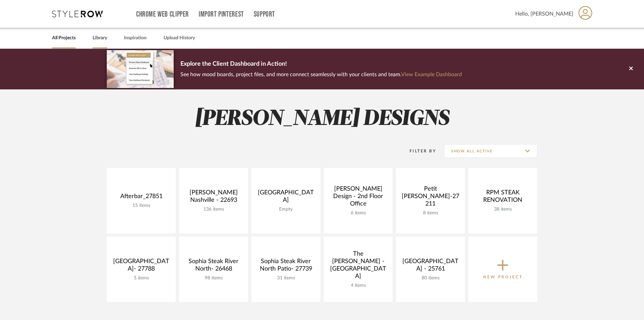 The width and height of the screenshot is (644, 320). What do you see at coordinates (140, 69) in the screenshot?
I see `img: d5d033c5-7b12-40c2-a960-1ecee1989c38.png` at bounding box center [140, 69].